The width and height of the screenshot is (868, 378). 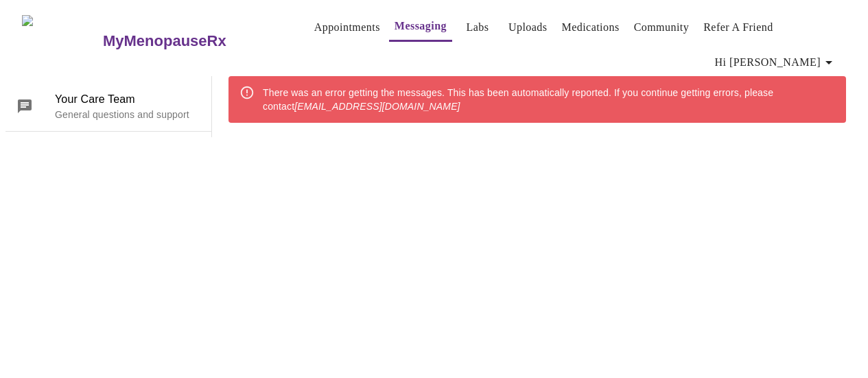 I want to click on a: Community, so click(x=662, y=27).